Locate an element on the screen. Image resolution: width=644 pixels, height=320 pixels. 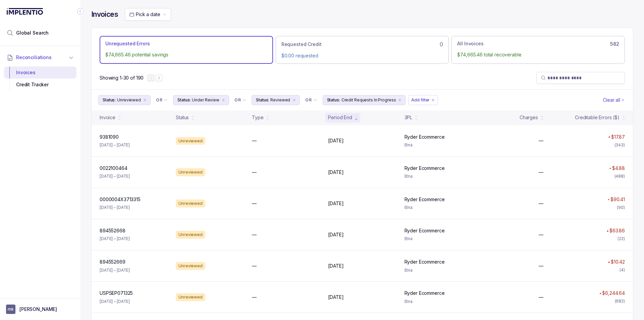
div: Charges is located at coordinates (528, 118).